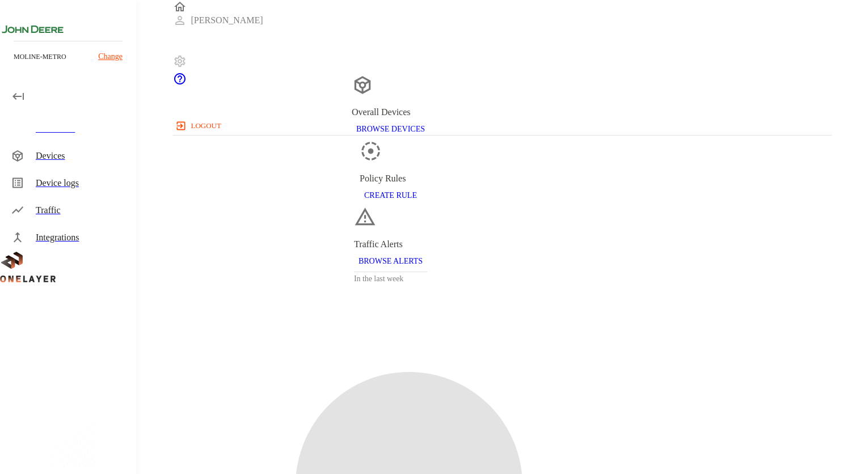 This screenshot has width=868, height=474. Describe the element at coordinates (390, 244) in the screenshot. I see `div: Traffic Alerts` at that location.